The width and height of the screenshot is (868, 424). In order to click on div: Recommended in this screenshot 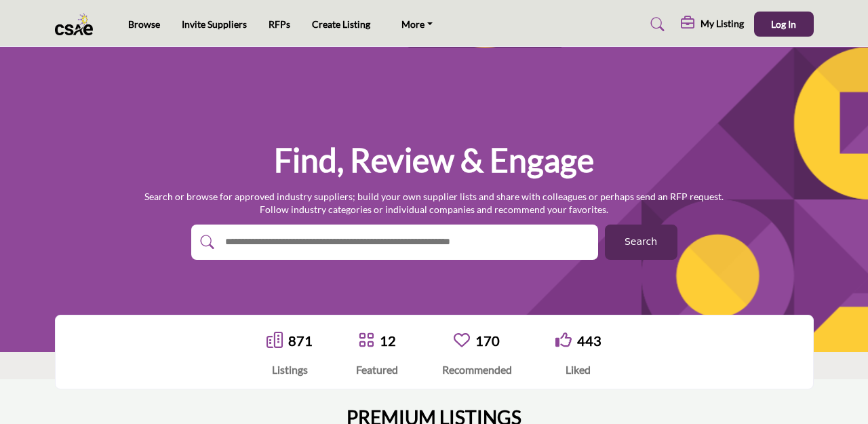, I will do `click(477, 370)`.